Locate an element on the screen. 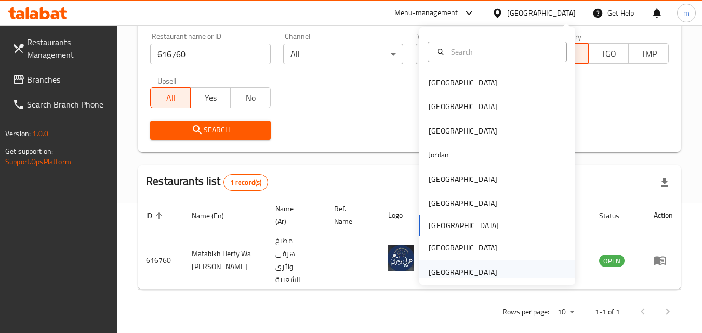 This screenshot has width=702, height=333. span: No is located at coordinates (250, 98).